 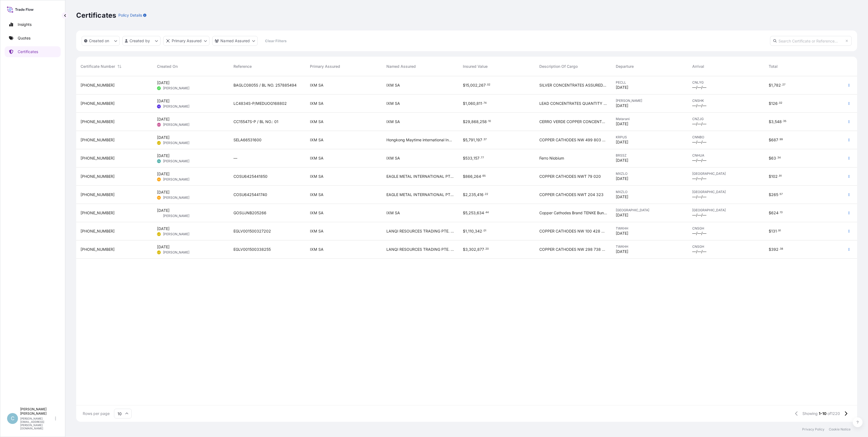 What do you see at coordinates (483, 158) in the screenshot?
I see `span: 77` at bounding box center [483, 158].